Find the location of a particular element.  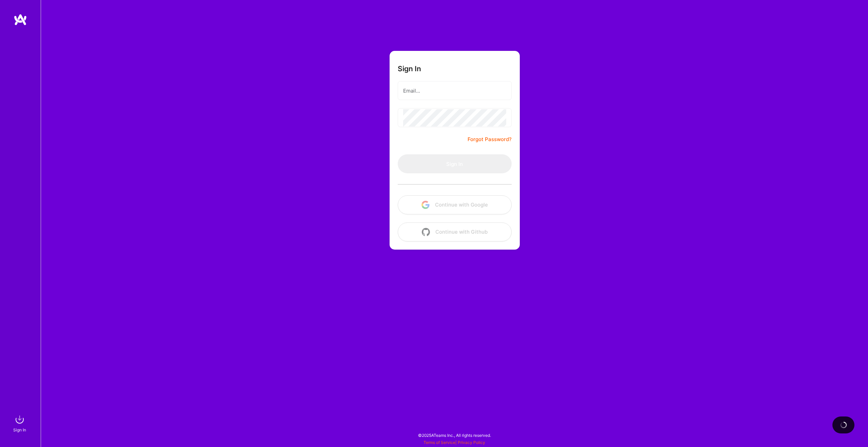

input: Email... is located at coordinates (455, 90).